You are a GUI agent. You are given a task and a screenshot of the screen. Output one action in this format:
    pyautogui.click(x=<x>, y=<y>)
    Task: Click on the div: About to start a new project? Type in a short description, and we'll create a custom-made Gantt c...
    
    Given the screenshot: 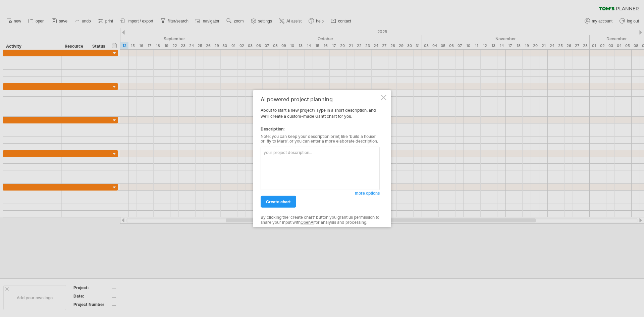 What is the action you would take?
    pyautogui.click(x=320, y=158)
    